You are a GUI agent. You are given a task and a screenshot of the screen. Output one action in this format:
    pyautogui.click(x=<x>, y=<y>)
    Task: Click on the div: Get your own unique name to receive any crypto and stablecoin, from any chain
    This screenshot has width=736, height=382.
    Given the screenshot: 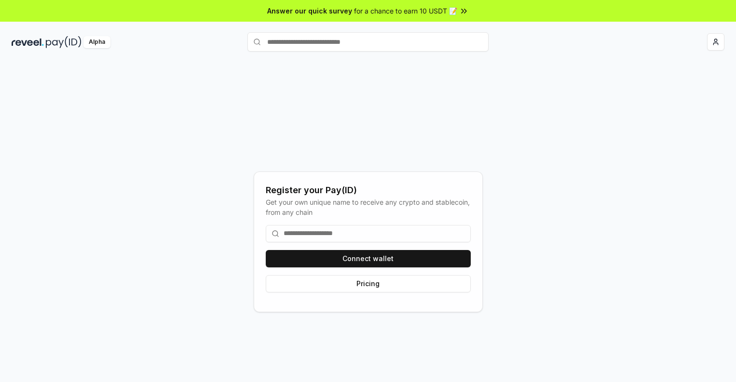 What is the action you would take?
    pyautogui.click(x=368, y=207)
    